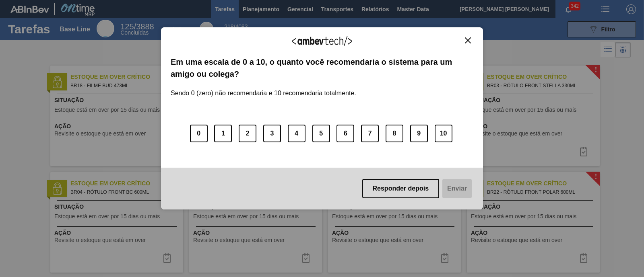 This screenshot has height=277, width=644. What do you see at coordinates (468, 40) in the screenshot?
I see `img: Close` at bounding box center [468, 40].